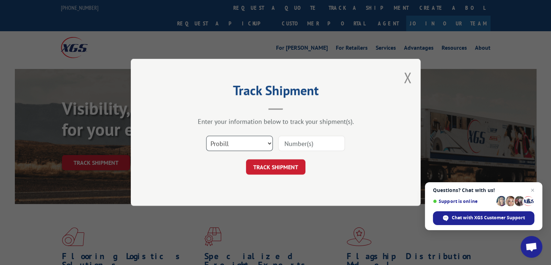 The image size is (551, 265). I want to click on div: Chat with XGS Customer Support, so click(484, 218).